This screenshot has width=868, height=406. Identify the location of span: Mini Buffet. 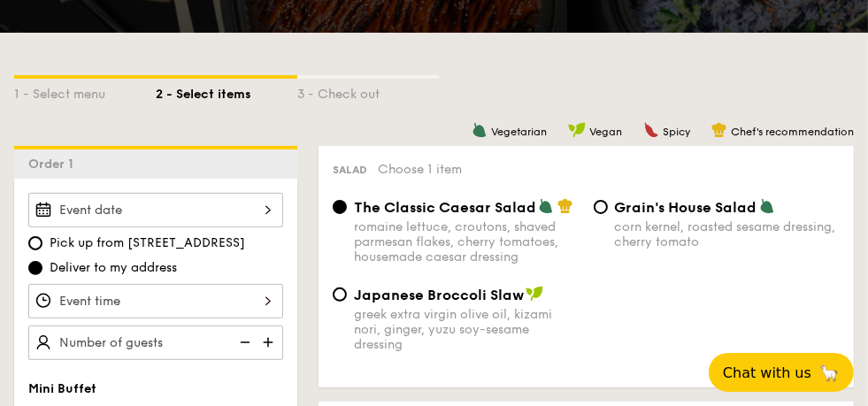
(62, 388).